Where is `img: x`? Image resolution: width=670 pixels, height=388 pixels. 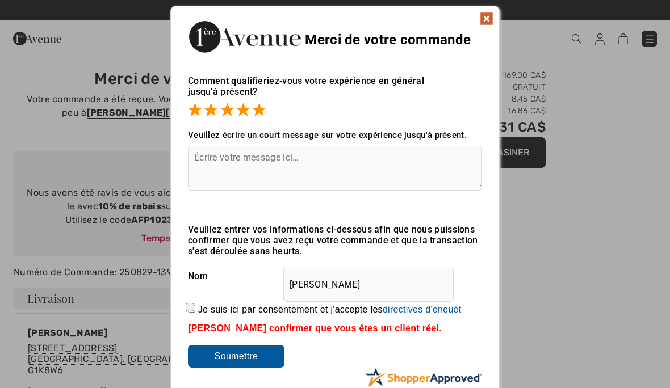
img: x is located at coordinates (486, 19).